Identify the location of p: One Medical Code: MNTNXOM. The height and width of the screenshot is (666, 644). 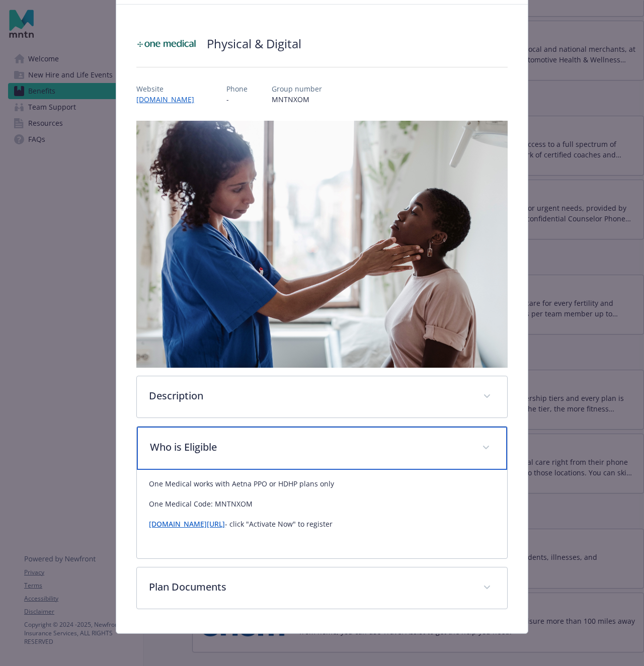
(322, 504).